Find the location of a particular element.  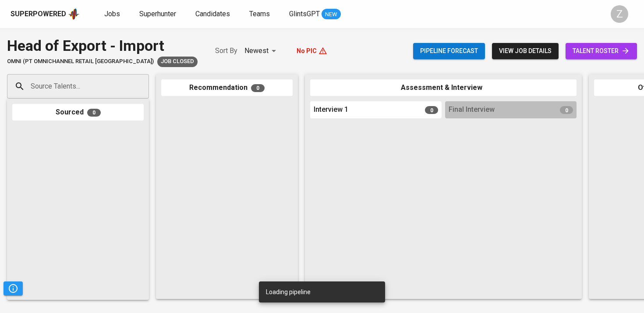

div: Loading pipeline is located at coordinates (288, 292).